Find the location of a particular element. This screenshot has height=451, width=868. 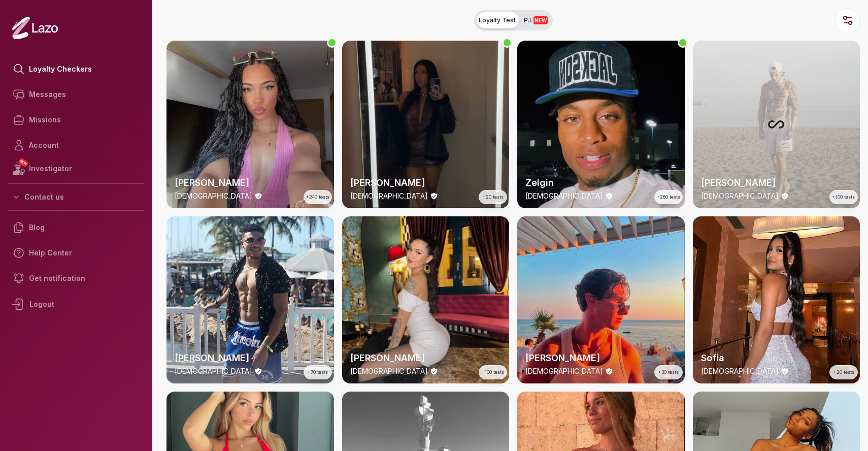

span: +240 tests is located at coordinates (318, 197).